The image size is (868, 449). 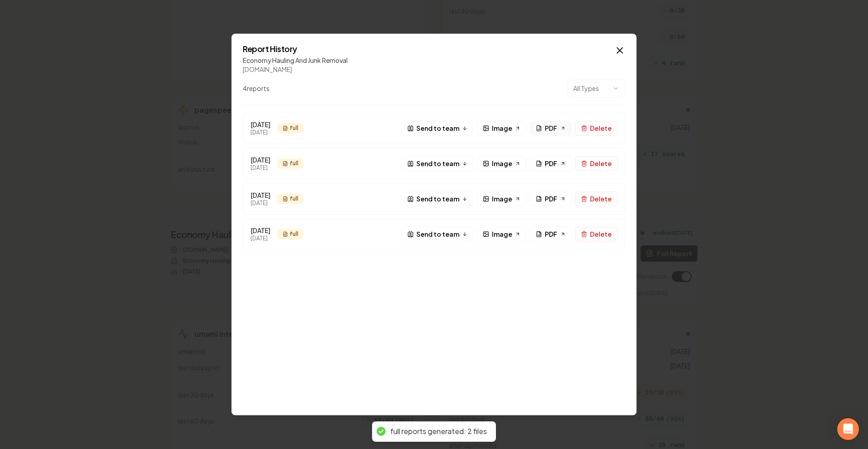 What do you see at coordinates (434, 49) in the screenshot?
I see `h2: Report History` at bounding box center [434, 49].